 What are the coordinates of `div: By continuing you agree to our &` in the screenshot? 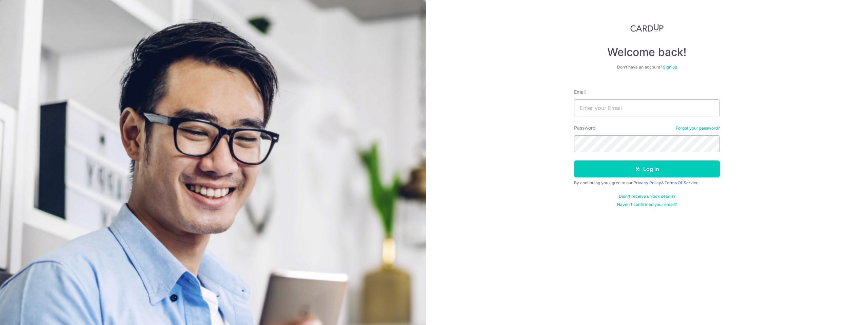 It's located at (647, 183).